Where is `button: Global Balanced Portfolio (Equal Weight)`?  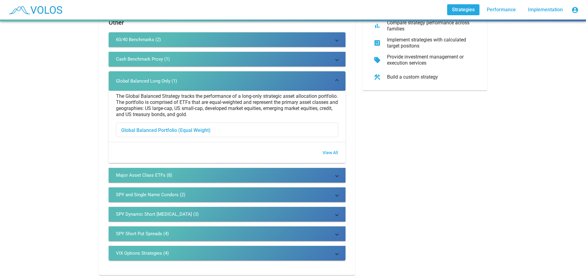
button: Global Balanced Portfolio (Equal Weight) is located at coordinates (227, 130).